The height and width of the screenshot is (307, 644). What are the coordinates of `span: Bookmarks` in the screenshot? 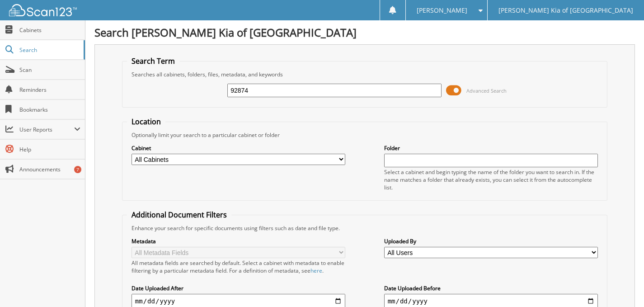 It's located at (50, 109).